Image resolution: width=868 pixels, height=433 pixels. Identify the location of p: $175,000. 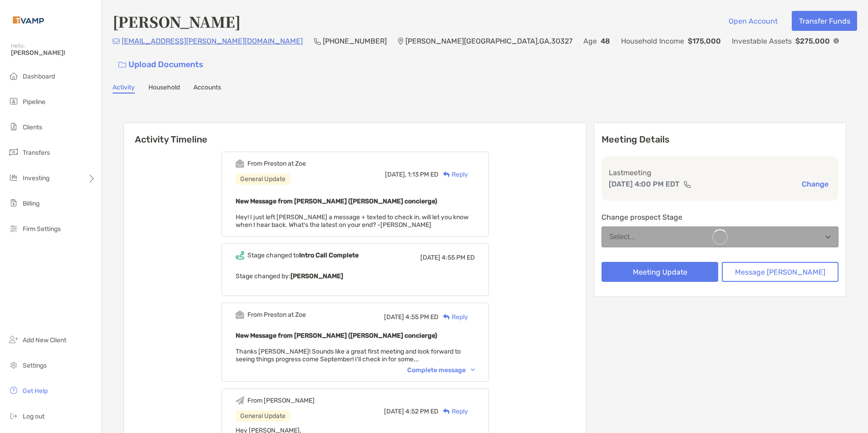
(704, 41).